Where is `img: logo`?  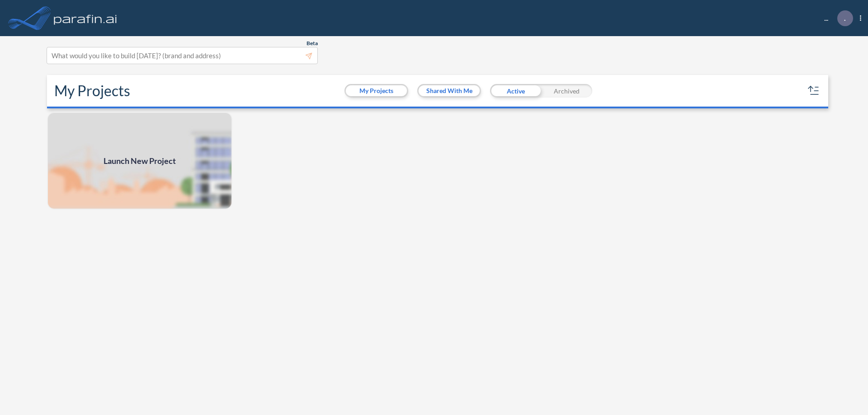
img: logo is located at coordinates (86, 18).